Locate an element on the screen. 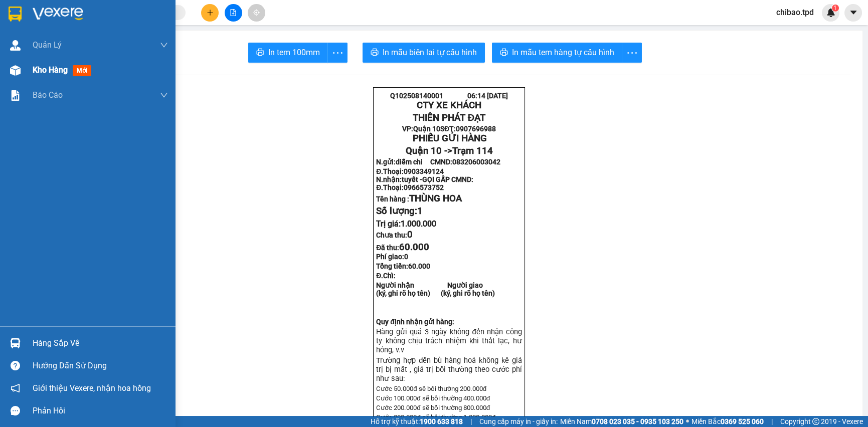 Image resolution: width=868 pixels, height=427 pixels. span: file-add is located at coordinates (233, 12).